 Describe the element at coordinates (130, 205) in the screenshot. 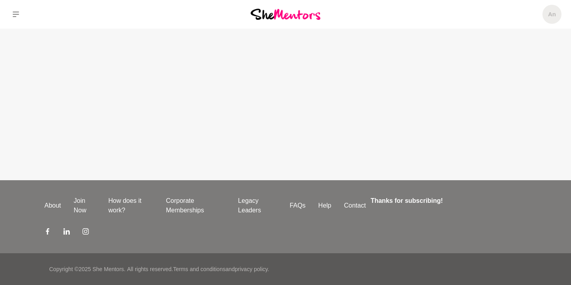

I see `a: How does it work?` at that location.